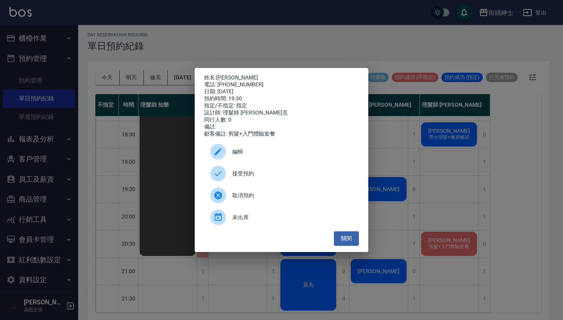 This screenshot has height=320, width=563. I want to click on div: 編輯, so click(282, 152).